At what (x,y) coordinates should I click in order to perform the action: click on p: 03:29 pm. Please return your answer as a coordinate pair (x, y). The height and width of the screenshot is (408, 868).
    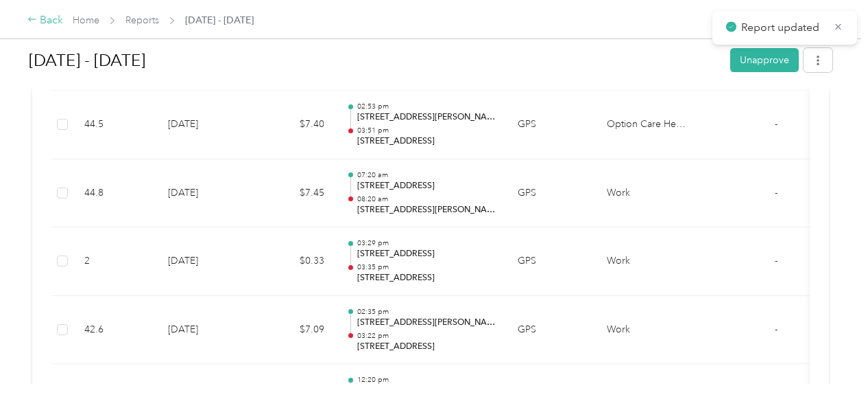
    Looking at the image, I should click on (426, 243).